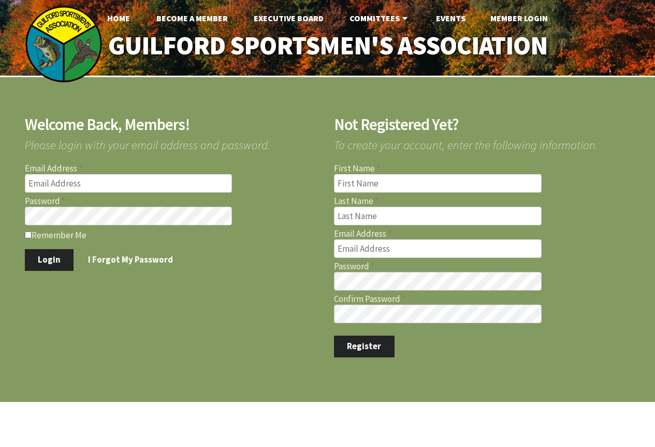 Image resolution: width=655 pixels, height=447 pixels. I want to click on input: Remember Me, so click(28, 235).